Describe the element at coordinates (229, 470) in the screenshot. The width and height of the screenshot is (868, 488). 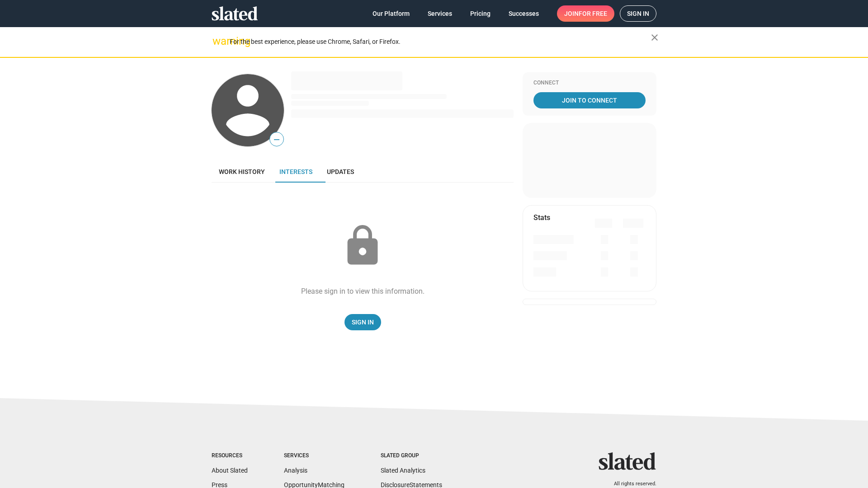
I see `a: About Slated` at that location.